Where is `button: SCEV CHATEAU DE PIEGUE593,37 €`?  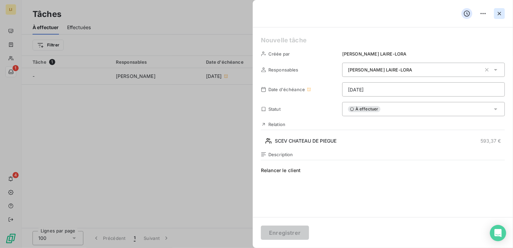
button: SCEV CHATEAU DE PIEGUE593,37 € is located at coordinates (383, 141).